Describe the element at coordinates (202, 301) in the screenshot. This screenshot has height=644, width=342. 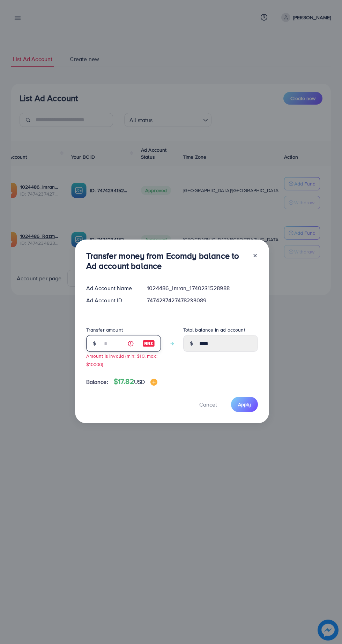
I see `div: 7474237427478233089` at that location.